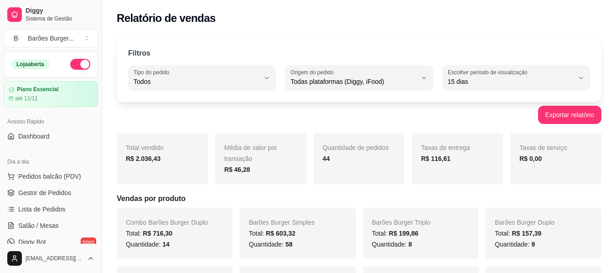  What do you see at coordinates (153, 72) in the screenshot?
I see `label: Tipo do pedido` at bounding box center [153, 72].